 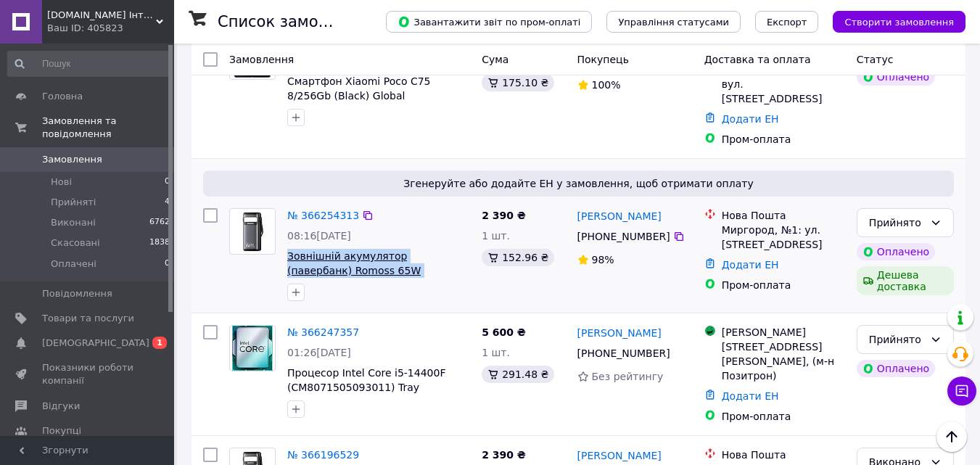 I want to click on span: Покупець, so click(x=603, y=59).